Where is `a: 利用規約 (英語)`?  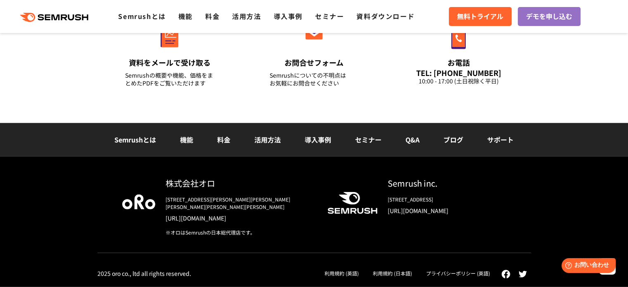
a: 利用規約 (英語) is located at coordinates (341, 273).